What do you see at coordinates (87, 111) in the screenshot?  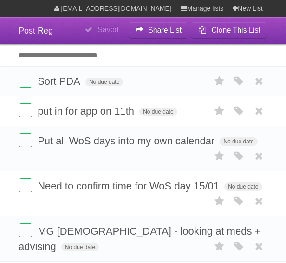 I see `span: put in for app on 11th` at bounding box center [87, 111].